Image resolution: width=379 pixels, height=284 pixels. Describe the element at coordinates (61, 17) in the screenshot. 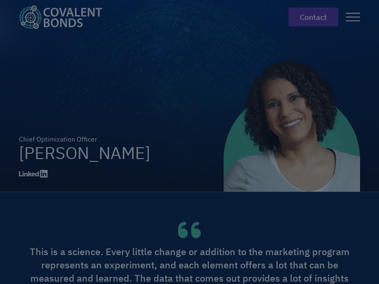

I see `img: Covalent Bonds White / Teal Logo` at that location.